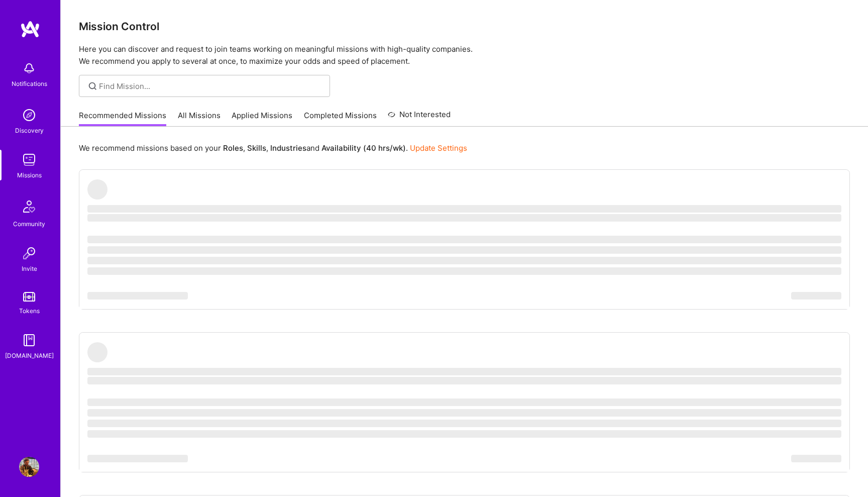 This screenshot has height=497, width=868. I want to click on a: All Missions, so click(199, 118).